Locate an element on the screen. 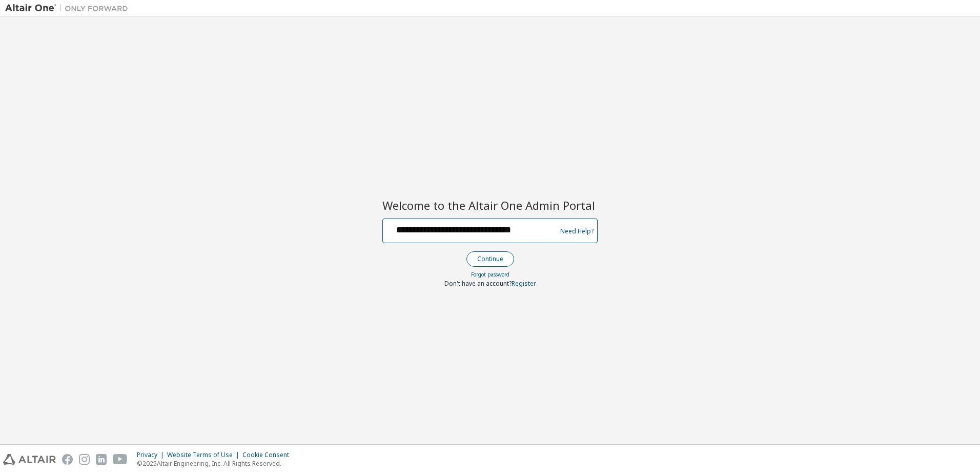 This screenshot has height=474, width=980. a: Need Help? is located at coordinates (576, 231).